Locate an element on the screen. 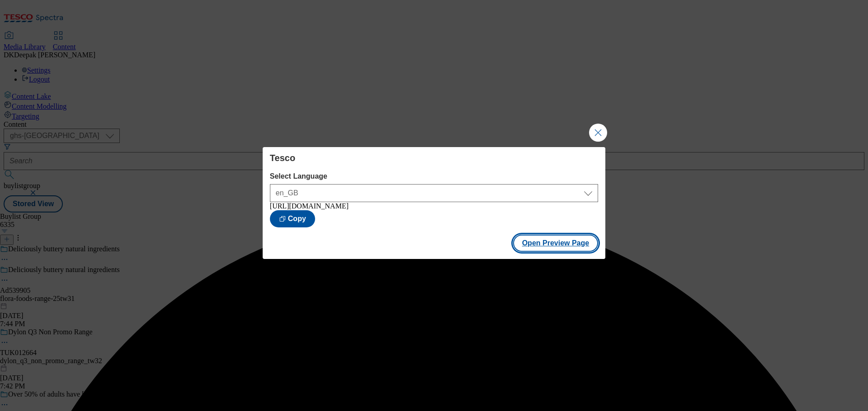 The width and height of the screenshot is (868, 411). button: Copy is located at coordinates (292, 219).